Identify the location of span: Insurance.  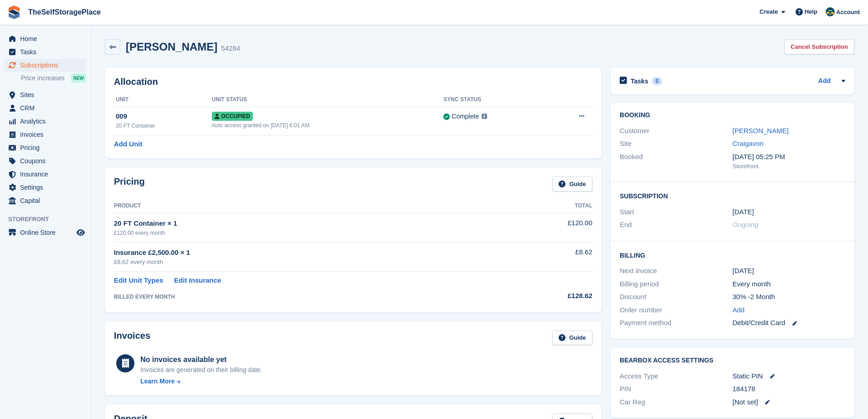
(48, 174).